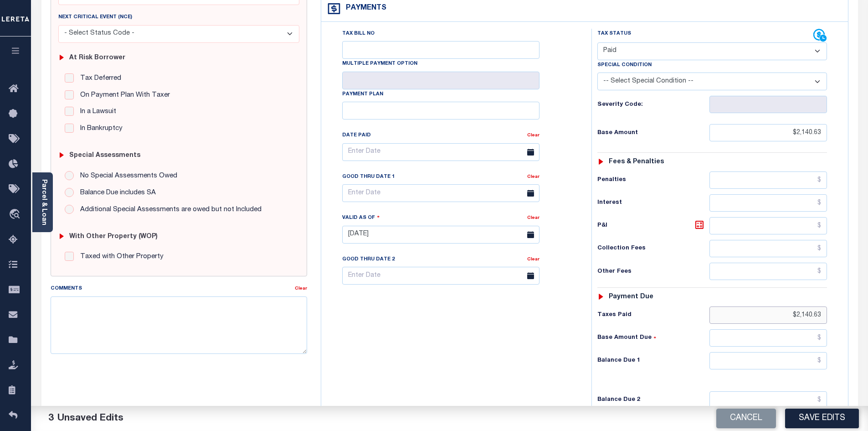 This screenshot has width=868, height=431. I want to click on label: No Special Assessments Owed, so click(126, 176).